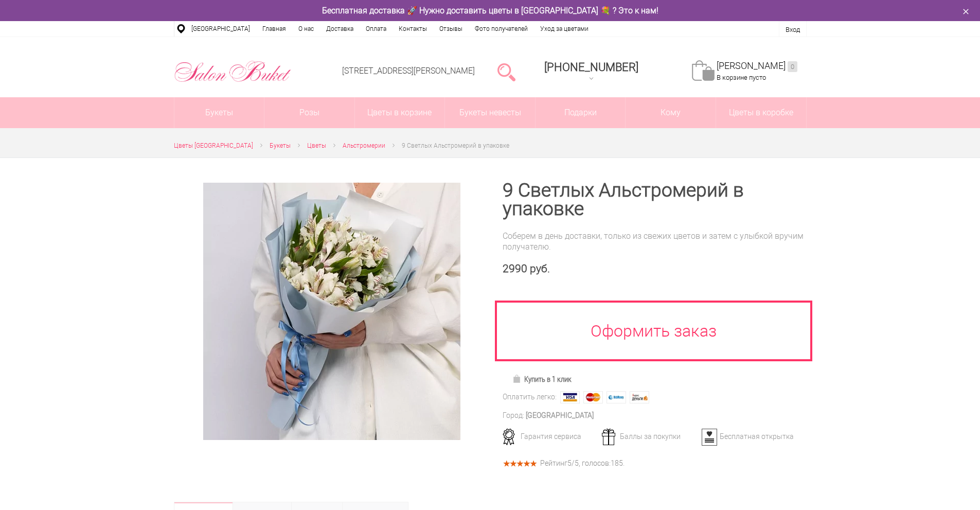 The height and width of the screenshot is (510, 980). What do you see at coordinates (549, 436) in the screenshot?
I see `div: Гарантия сервиса` at bounding box center [549, 436].